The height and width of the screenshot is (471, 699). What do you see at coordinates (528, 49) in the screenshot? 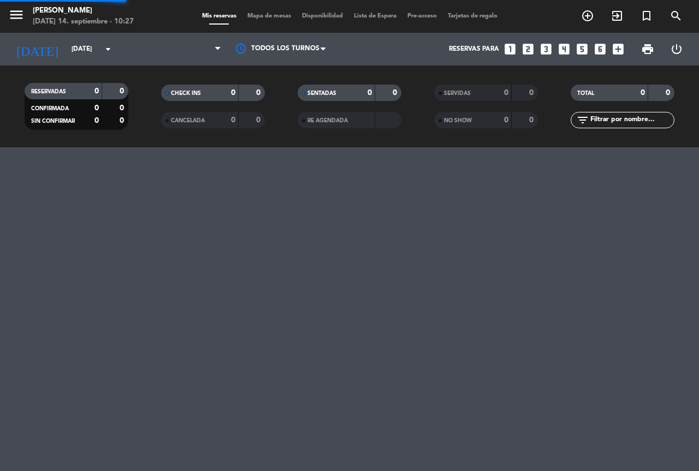
I see `i: looks_two` at bounding box center [528, 49].